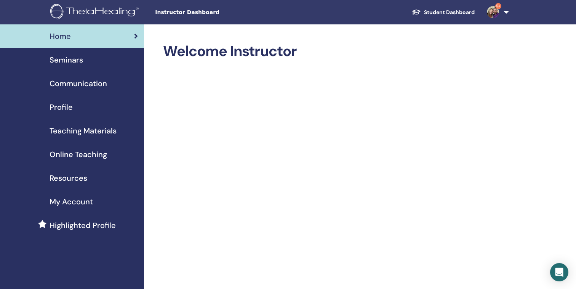 This screenshot has height=289, width=576. I want to click on img: graduation-cap-white.svg, so click(416, 12).